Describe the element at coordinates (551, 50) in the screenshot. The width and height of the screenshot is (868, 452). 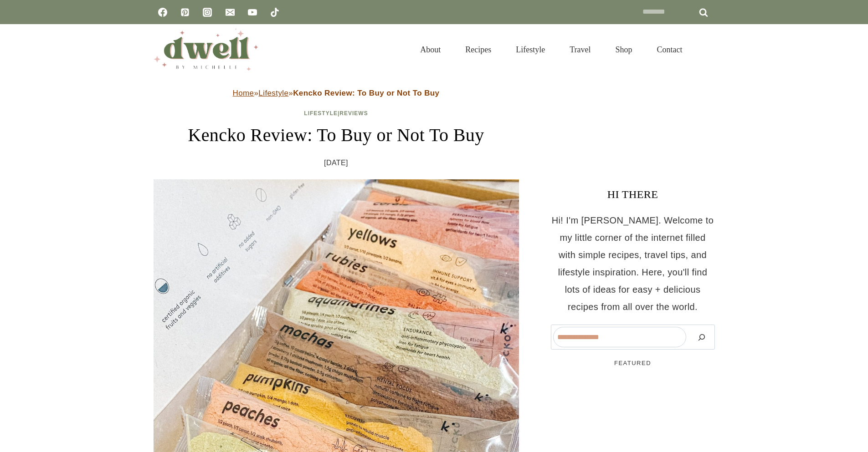
I see `nav: Primary Navigation` at that location.